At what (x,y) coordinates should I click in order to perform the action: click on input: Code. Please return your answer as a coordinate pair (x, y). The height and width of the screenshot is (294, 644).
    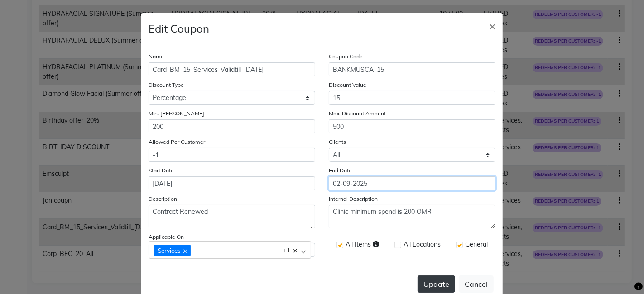
    Looking at the image, I should click on (412, 69).